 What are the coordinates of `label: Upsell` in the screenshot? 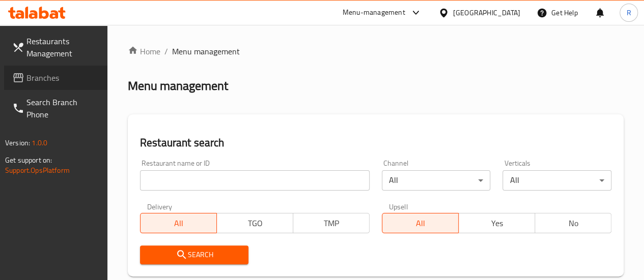 It's located at (398, 206).